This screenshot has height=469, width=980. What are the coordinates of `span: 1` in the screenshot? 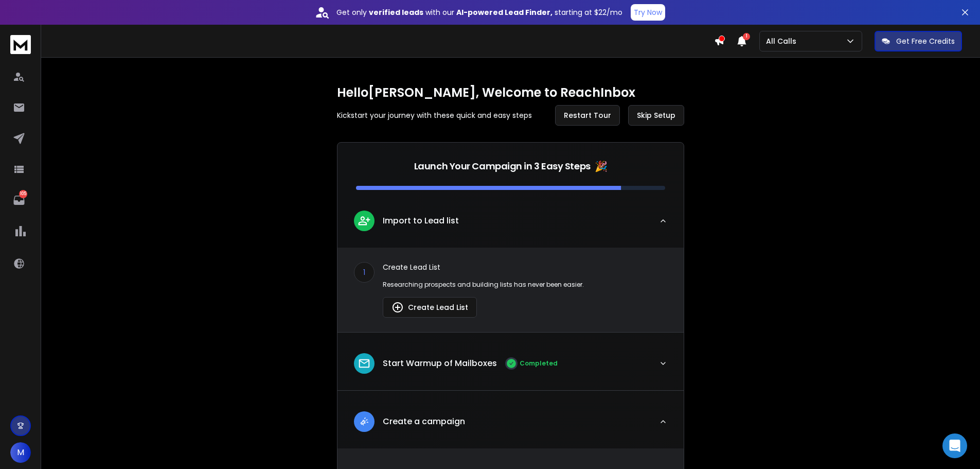 It's located at (747, 36).